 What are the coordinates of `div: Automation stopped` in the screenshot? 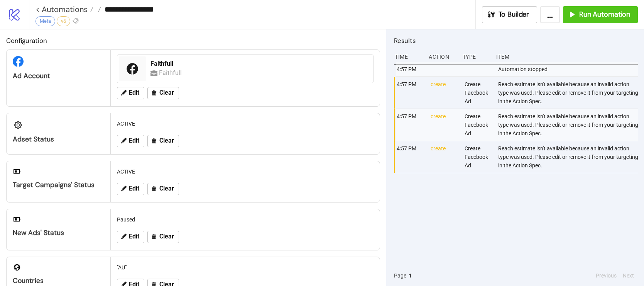 It's located at (568, 69).